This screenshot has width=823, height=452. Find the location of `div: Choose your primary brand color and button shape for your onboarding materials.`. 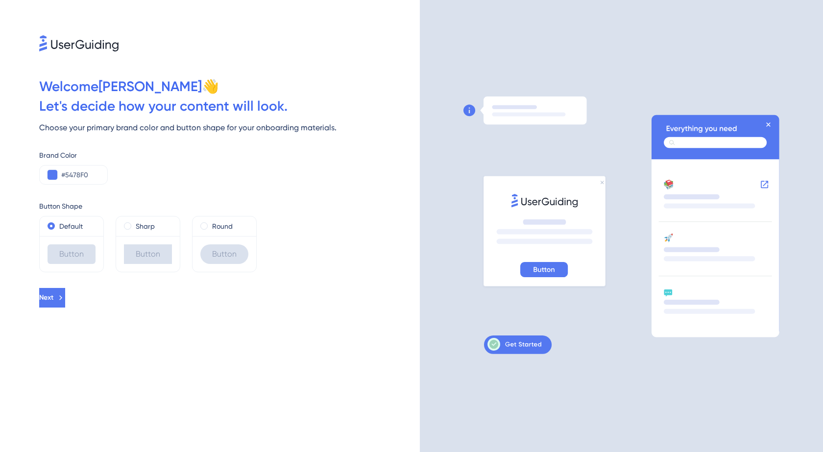

div: Choose your primary brand color and button shape for your onboarding materials. is located at coordinates (229, 128).